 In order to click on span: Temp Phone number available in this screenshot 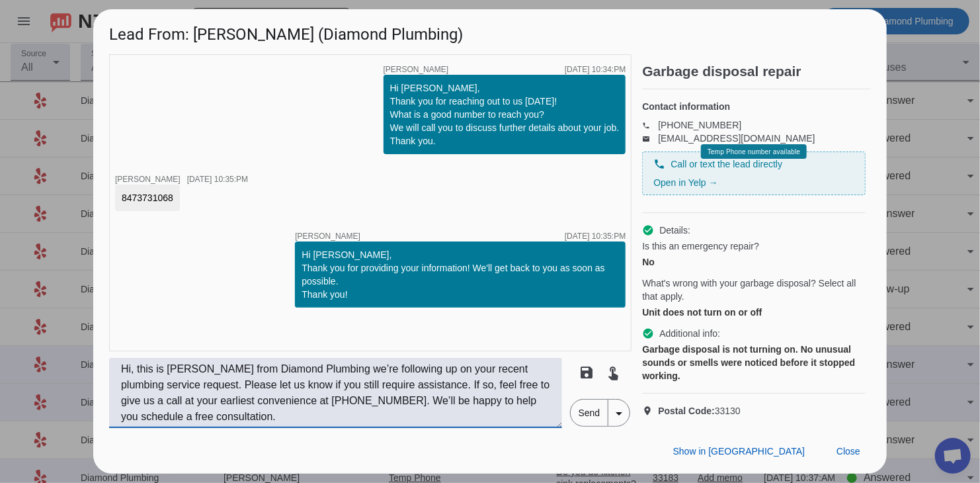, I will do `click(754, 151)`.